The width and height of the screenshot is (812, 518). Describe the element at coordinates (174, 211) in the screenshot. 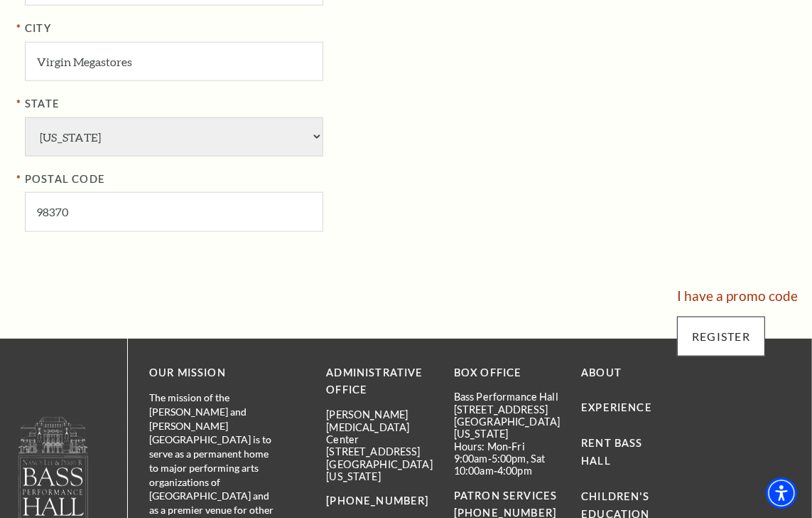

I see `input: POSTAL CODE` at that location.